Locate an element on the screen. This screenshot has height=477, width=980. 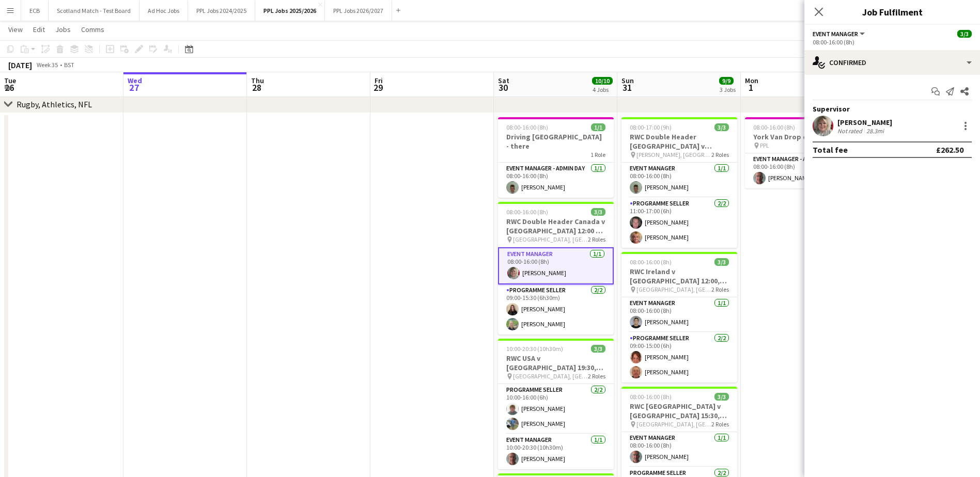
div: 28.3mi is located at coordinates (875, 130).